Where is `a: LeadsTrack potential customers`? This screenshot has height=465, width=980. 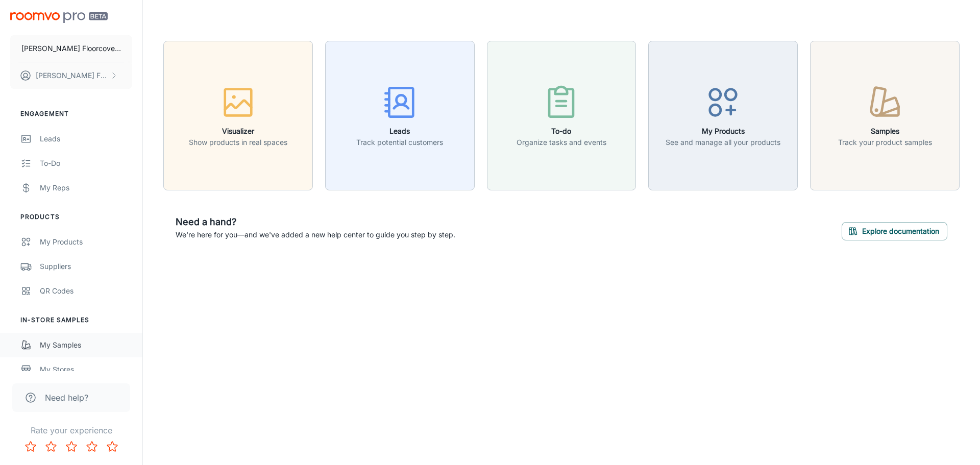 a: LeadsTrack potential customers is located at coordinates (400, 115).